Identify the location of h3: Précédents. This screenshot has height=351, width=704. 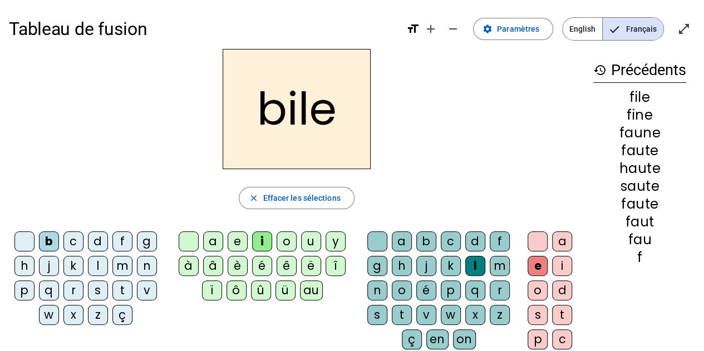
(639, 70).